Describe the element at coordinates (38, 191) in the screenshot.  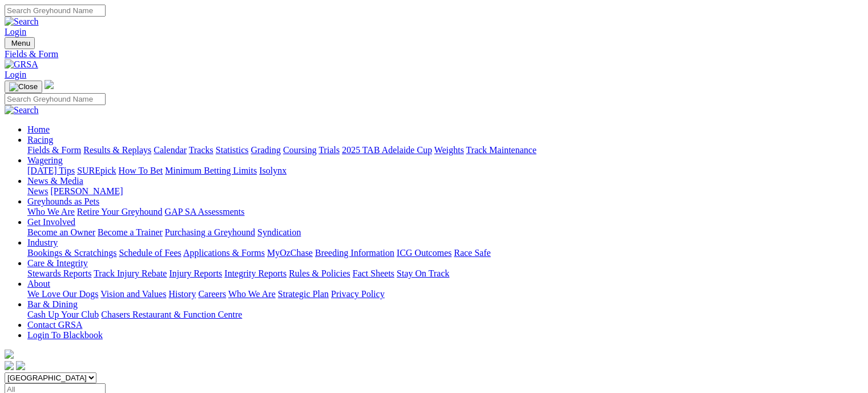
I see `a: News` at that location.